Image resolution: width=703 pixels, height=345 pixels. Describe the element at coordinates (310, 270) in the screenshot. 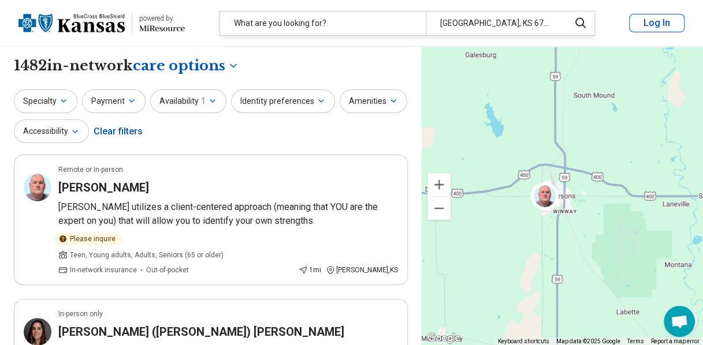

I see `div: 1 mi` at that location.